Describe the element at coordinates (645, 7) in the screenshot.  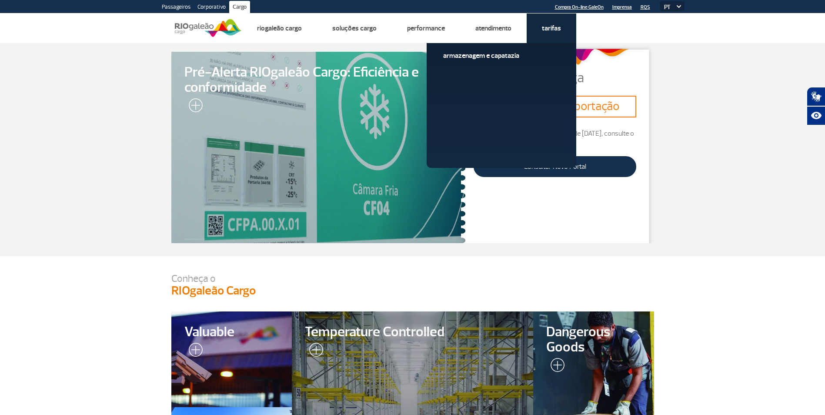
I see `a: RQS` at that location.